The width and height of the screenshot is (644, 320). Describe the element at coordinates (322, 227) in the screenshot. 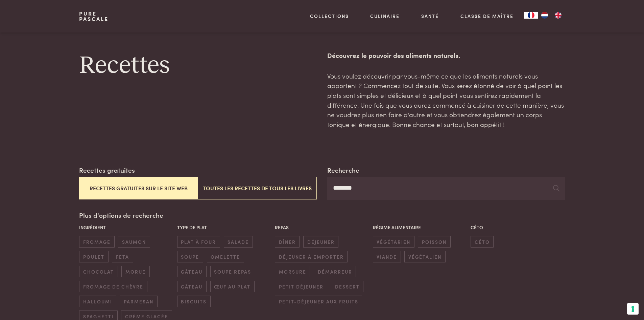

I see `p: Repas` at that location.